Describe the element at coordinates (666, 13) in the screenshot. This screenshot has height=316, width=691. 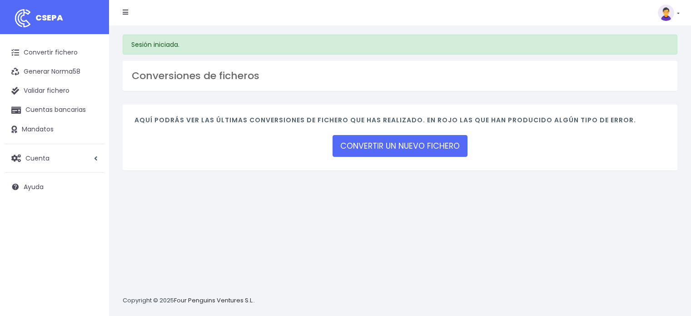
I see `img: profile` at that location.